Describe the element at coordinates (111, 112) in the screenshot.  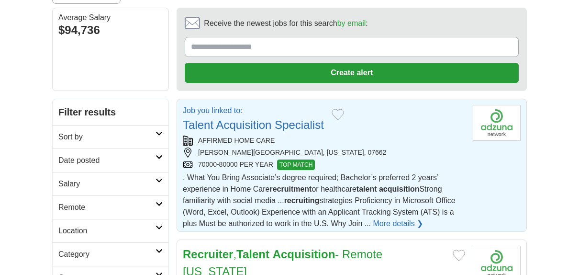
I see `h2: Filter results` at that location.